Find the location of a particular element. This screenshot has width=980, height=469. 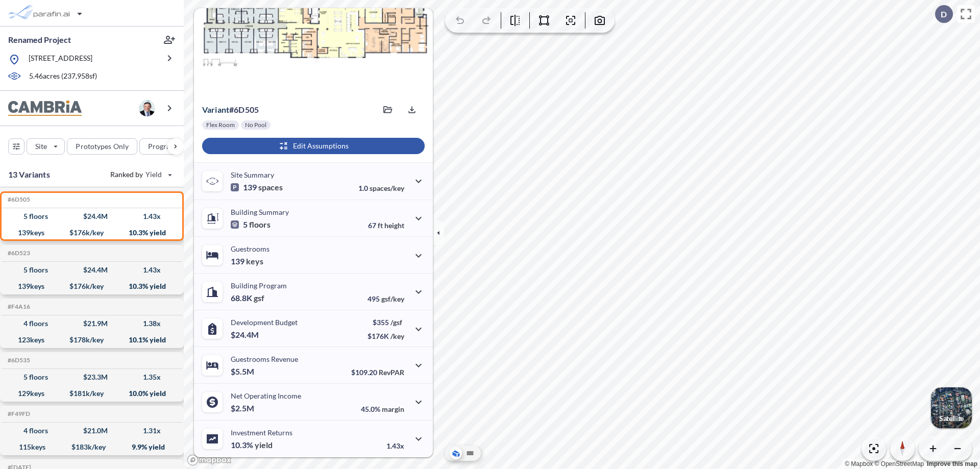

button: Edit Assumptions is located at coordinates (313, 146).